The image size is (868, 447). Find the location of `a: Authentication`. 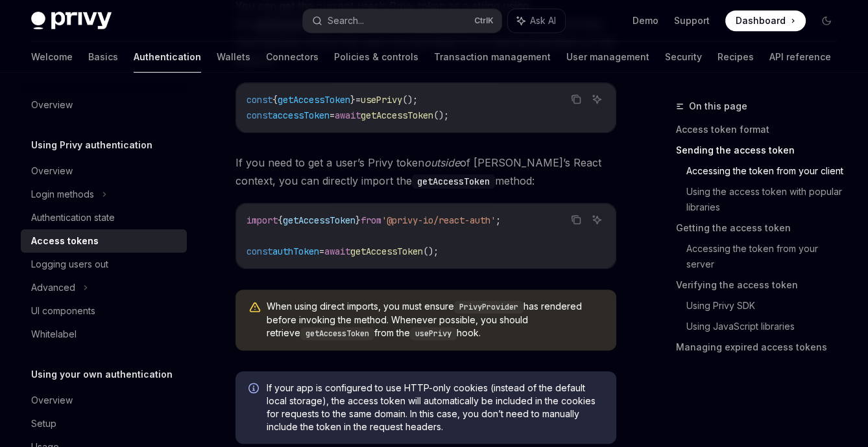

a: Authentication is located at coordinates (168, 57).